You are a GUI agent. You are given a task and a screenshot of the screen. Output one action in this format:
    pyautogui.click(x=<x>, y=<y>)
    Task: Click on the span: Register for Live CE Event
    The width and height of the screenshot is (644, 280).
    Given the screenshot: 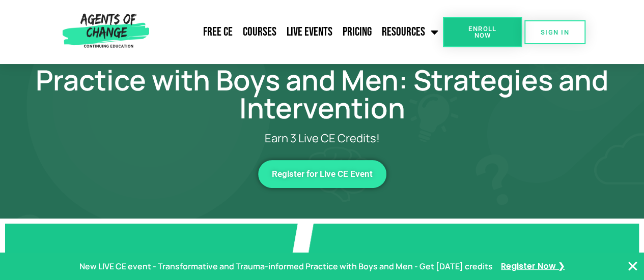 What is the action you would take?
    pyautogui.click(x=322, y=174)
    